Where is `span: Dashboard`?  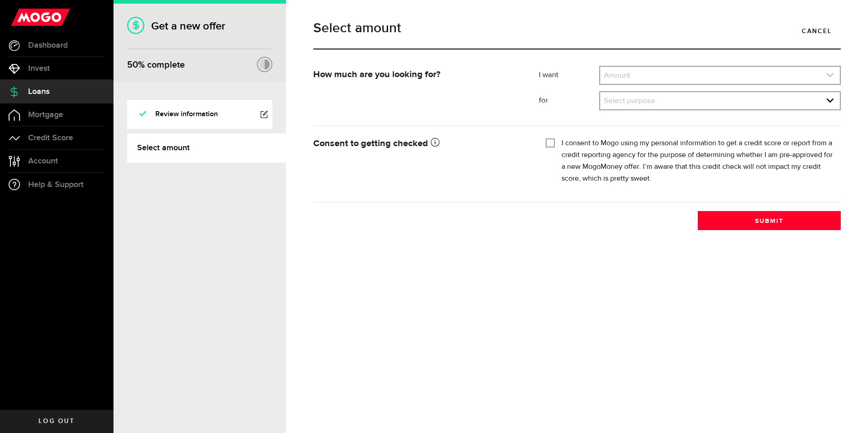 span: Dashboard is located at coordinates (48, 46).